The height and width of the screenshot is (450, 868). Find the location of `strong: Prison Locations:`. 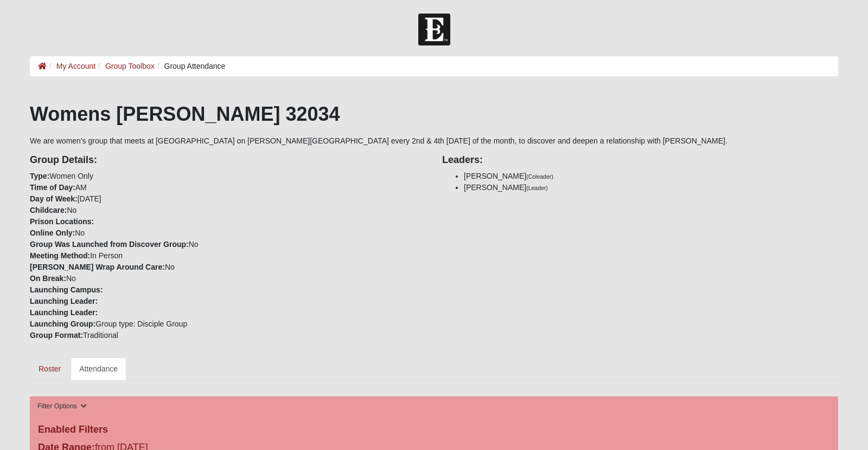

strong: Prison Locations: is located at coordinates (62, 221).